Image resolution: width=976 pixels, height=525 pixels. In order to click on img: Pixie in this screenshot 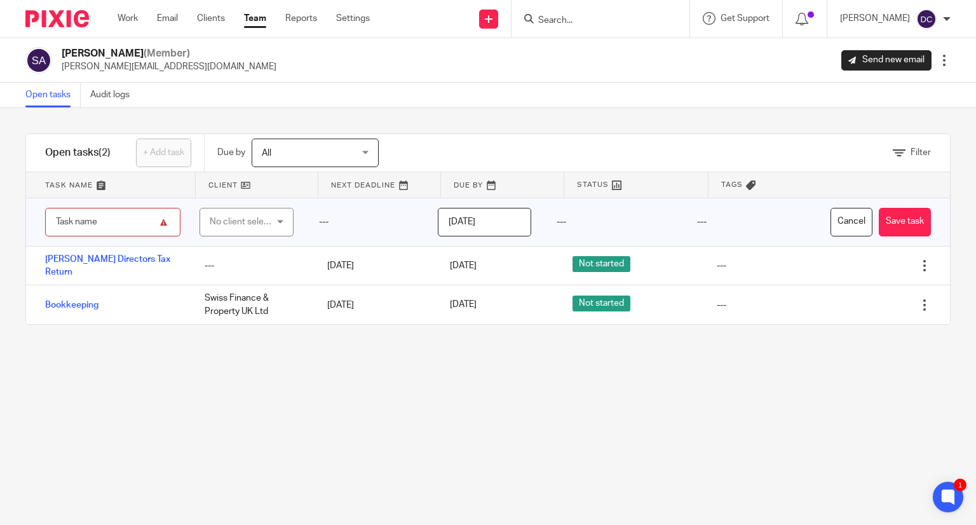, I will do `click(57, 18)`.